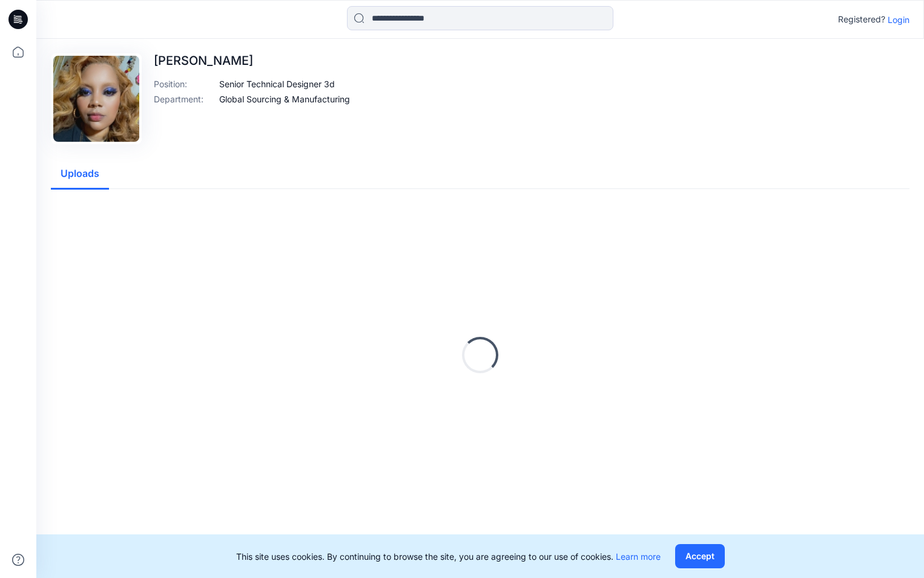  I want to click on img: Melissa Aybar, so click(97, 99).